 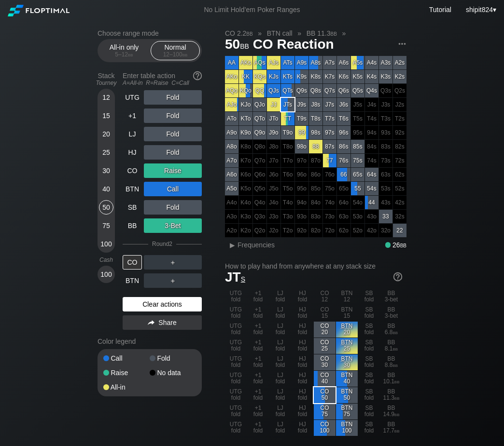 I want to click on div: QJs, so click(x=274, y=91).